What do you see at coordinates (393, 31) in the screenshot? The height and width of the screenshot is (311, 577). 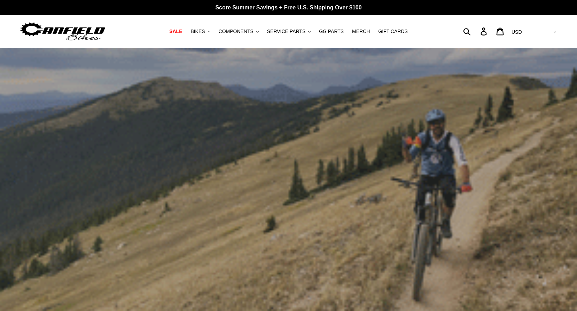 I see `span: GIFT CARDS` at bounding box center [393, 31].